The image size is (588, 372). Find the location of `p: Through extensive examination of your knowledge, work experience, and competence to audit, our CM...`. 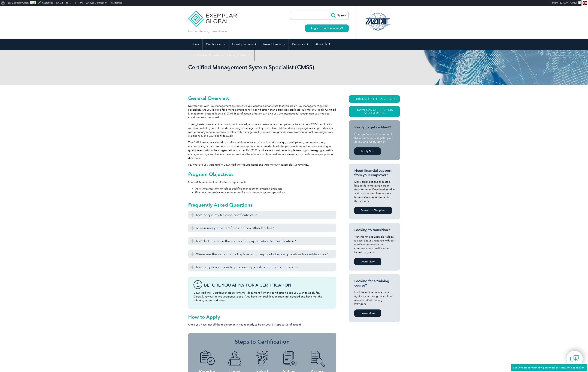

p: Through extensive examination of your knowledge, work experience, and competence to audit, our CM... is located at coordinates (262, 130).